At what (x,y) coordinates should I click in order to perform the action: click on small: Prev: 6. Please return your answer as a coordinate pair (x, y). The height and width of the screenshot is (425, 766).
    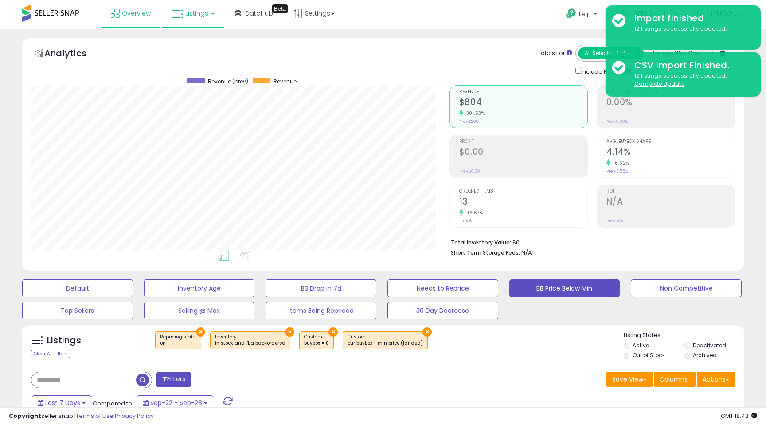
    Looking at the image, I should click on (465, 221).